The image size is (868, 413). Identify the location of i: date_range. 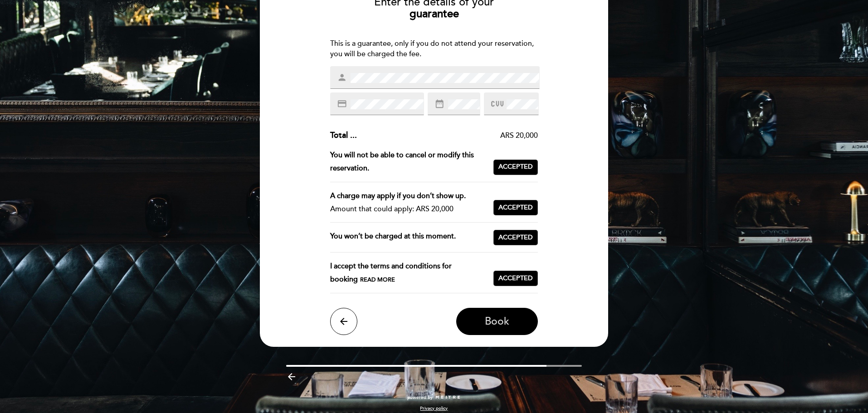
(439, 104).